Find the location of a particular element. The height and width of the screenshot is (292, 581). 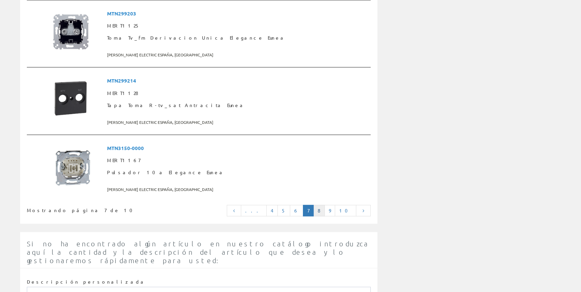

span: Toma Tv_fm Derivacion Unica Elegance Eunea is located at coordinates (237, 38).